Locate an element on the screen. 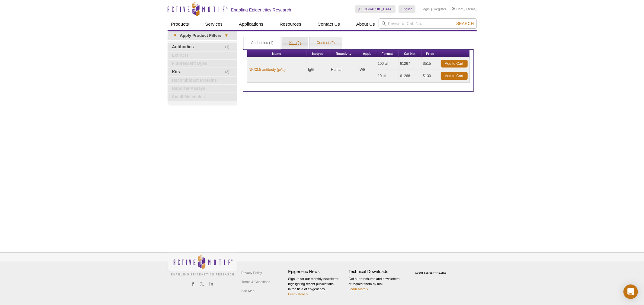 The width and height of the screenshot is (644, 305). a: Terms & Conditions is located at coordinates (256, 282).